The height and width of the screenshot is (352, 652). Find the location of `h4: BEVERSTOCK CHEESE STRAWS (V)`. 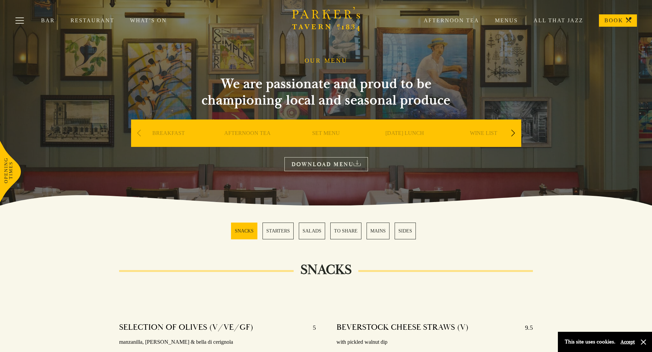

h4: BEVERSTOCK CHEESE STRAWS (V) is located at coordinates (402, 327).